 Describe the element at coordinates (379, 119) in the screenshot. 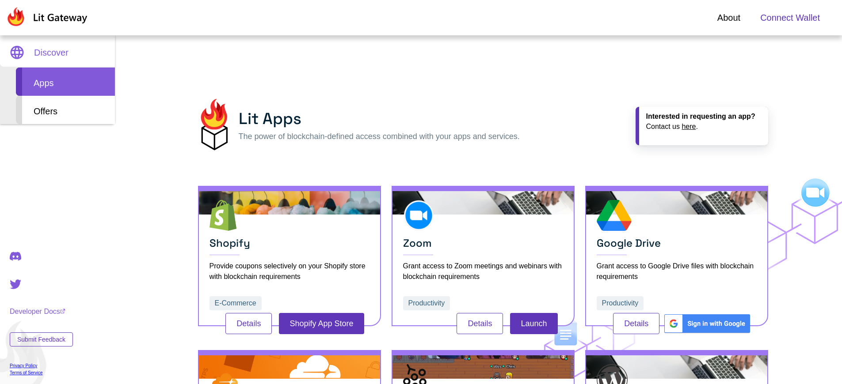

I see `h2: Lit Apps` at that location.